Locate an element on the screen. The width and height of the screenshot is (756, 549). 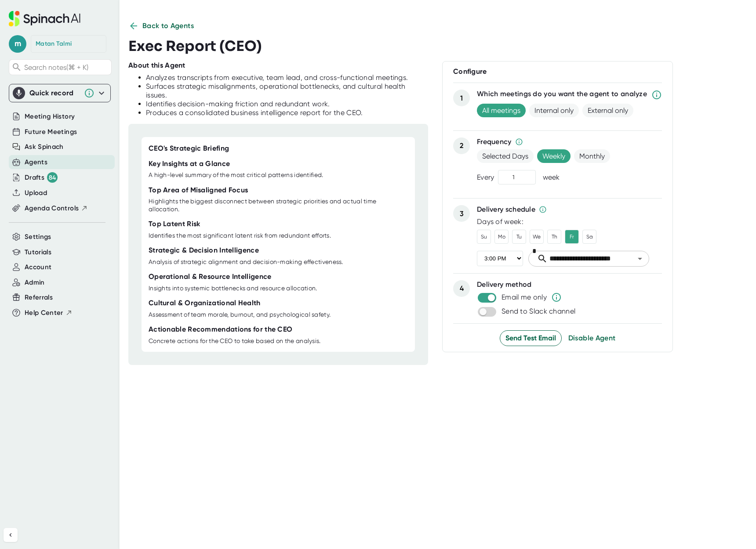
button: We is located at coordinates (536, 237).